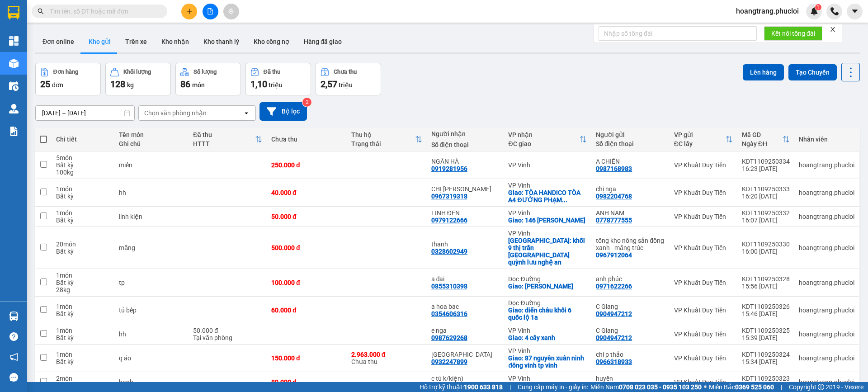 This screenshot has width=868, height=392. I want to click on div: NGÂN HÀ, so click(465, 162).